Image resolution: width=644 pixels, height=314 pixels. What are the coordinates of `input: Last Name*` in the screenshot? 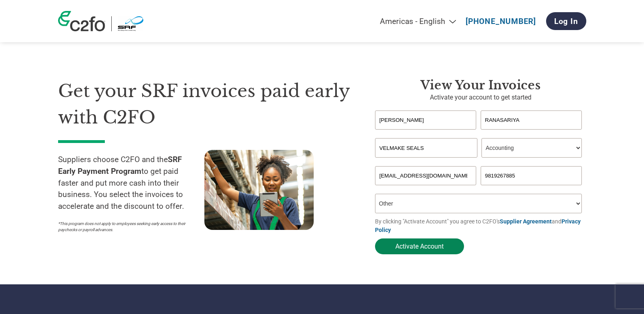 It's located at (531, 120).